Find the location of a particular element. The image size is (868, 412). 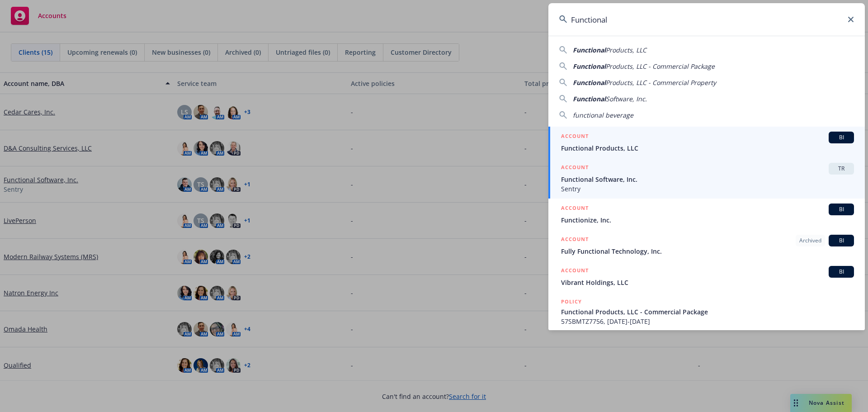

a: ACCOUNTArchivedBIFully Functional Technology, Inc. is located at coordinates (707, 245).